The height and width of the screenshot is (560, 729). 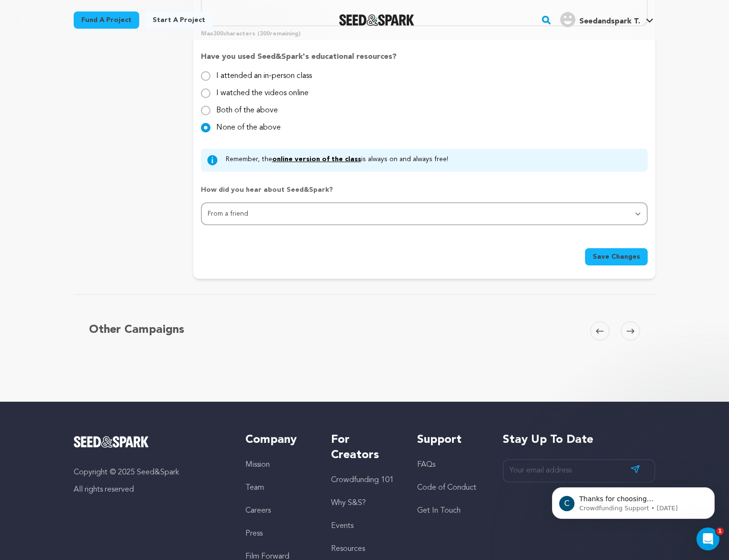 What do you see at coordinates (450, 440) in the screenshot?
I see `h5: Support` at bounding box center [450, 440].